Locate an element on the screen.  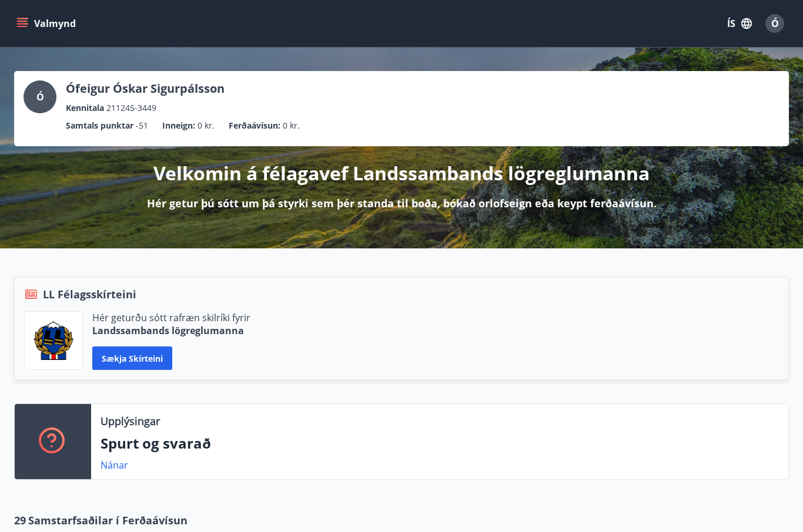
p: Hér getur þú sótt um þá styrki sem þér standa til boða, bókað orlofseign eða keypt ferðaávísun. is located at coordinates (402, 203).